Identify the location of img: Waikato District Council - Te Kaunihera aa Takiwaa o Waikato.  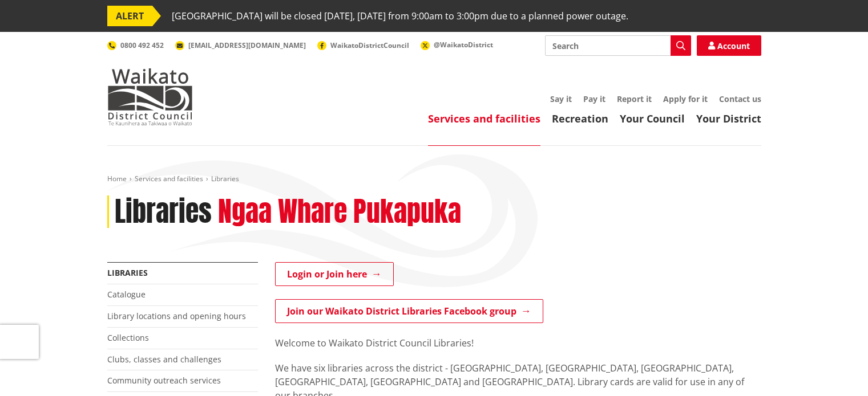
(150, 97).